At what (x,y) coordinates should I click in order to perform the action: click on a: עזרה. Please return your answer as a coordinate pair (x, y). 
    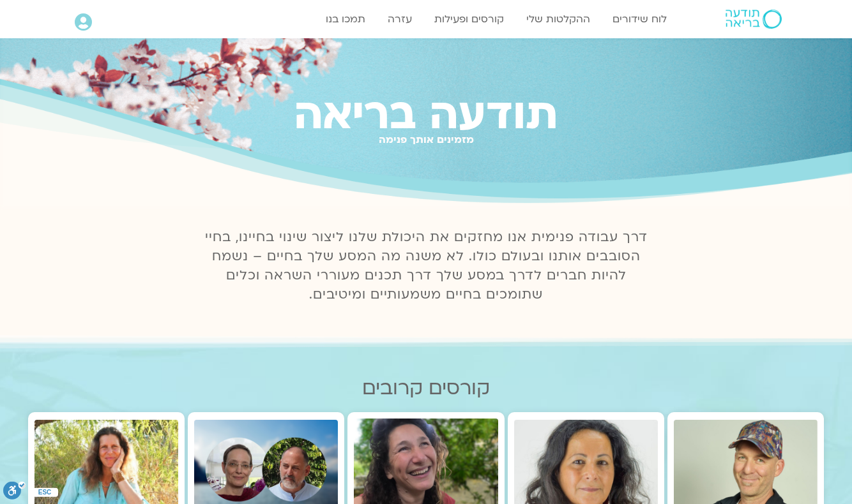
    Looking at the image, I should click on (400, 19).